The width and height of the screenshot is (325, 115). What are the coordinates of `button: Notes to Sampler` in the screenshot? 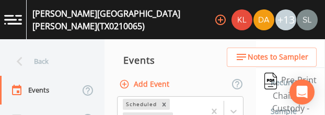 It's located at (272, 57).